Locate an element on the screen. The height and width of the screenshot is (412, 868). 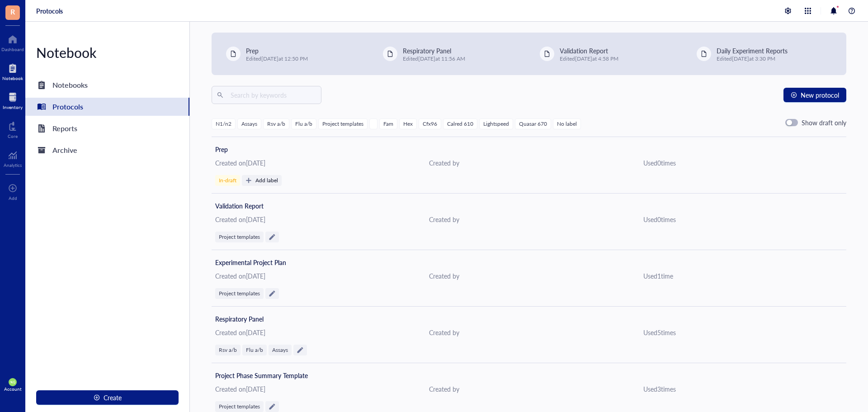
div: Dashboard is located at coordinates (13, 49).